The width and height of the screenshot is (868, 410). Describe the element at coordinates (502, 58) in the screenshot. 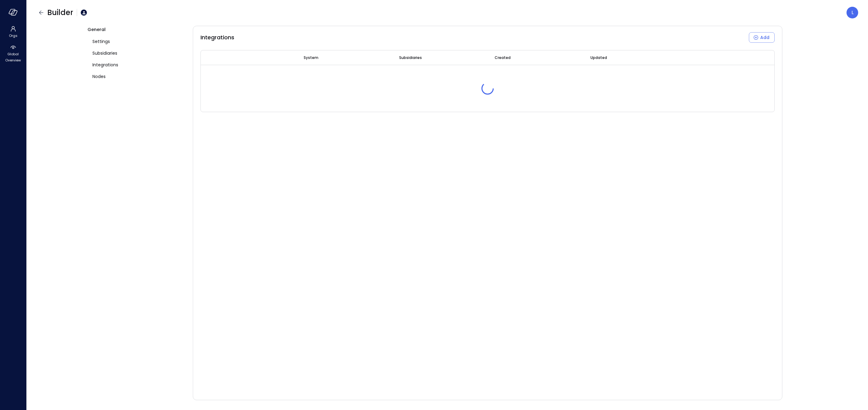

I see `span: Created` at that location.